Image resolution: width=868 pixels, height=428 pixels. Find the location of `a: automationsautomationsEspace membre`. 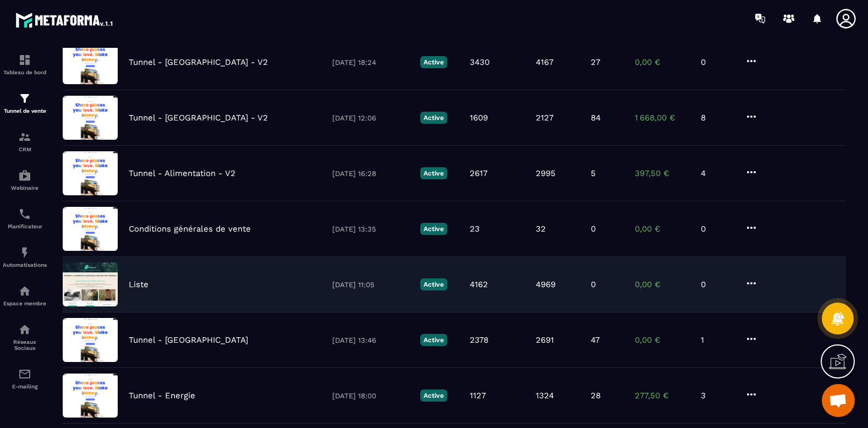

a: automationsautomationsEspace membre is located at coordinates (25, 296).